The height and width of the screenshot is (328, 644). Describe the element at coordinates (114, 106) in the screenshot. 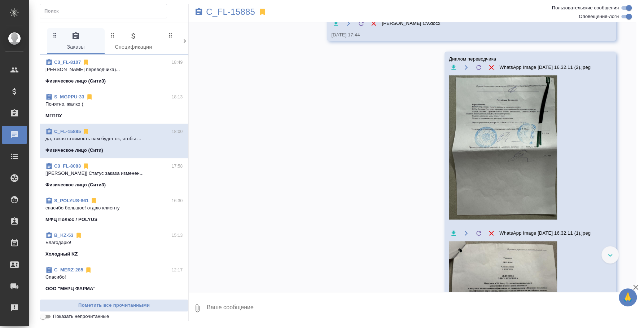

I see `div: S_MGPPU-3318:13Понятно, жалко (МГППУ` at that location.